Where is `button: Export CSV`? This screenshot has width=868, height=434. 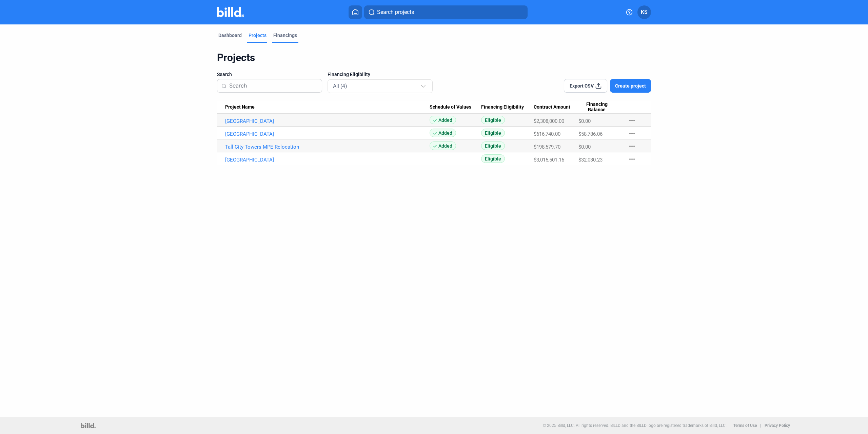 button: Export CSV is located at coordinates (585, 86).